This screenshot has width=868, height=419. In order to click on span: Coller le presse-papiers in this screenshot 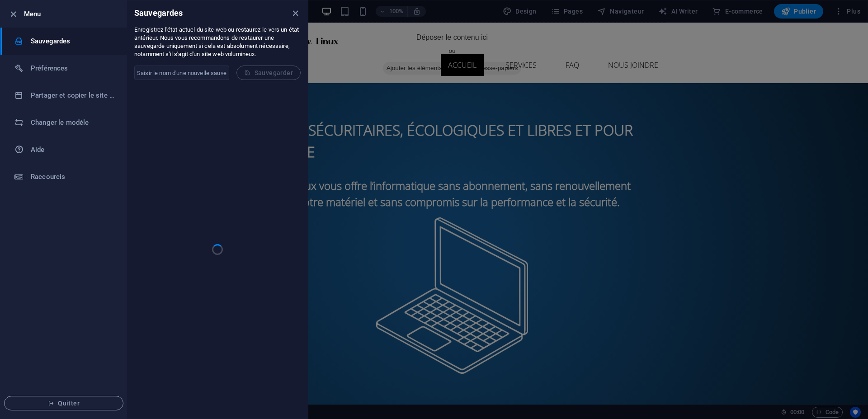, I will do `click(449, 46)`.